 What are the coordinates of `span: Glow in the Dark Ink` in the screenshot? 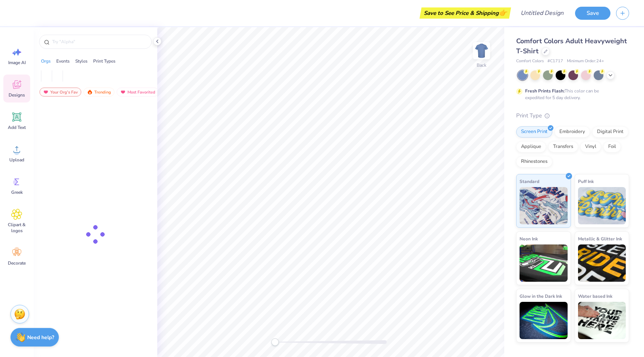 It's located at (540, 296).